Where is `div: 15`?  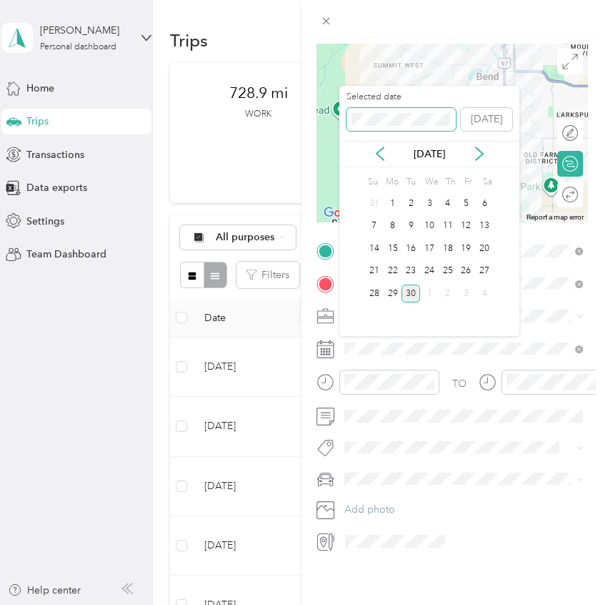
div: 15 is located at coordinates (393, 248).